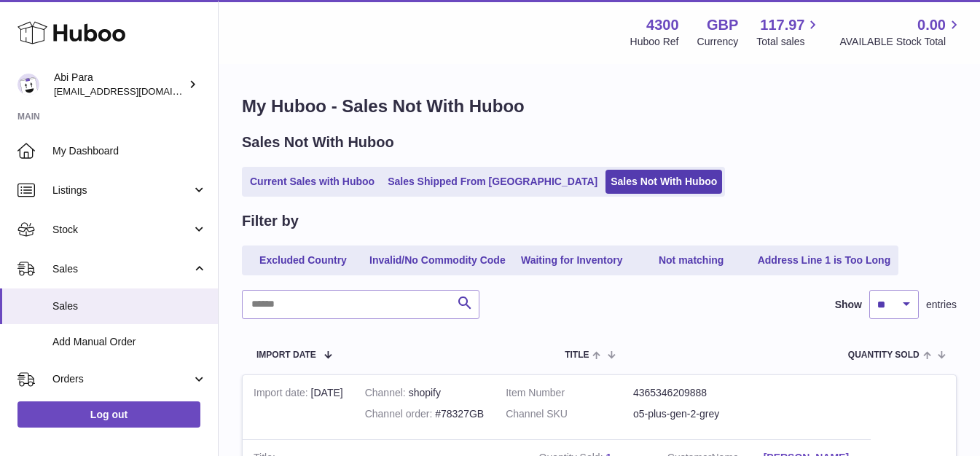  What do you see at coordinates (119, 84) in the screenshot?
I see `div: Abi Para` at bounding box center [119, 84].